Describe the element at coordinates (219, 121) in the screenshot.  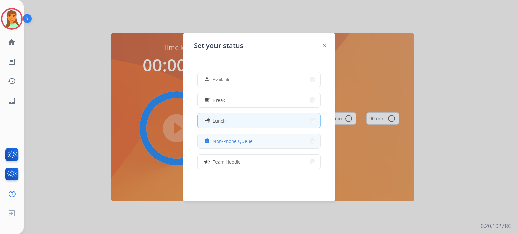
I see `span: Lunch` at that location.